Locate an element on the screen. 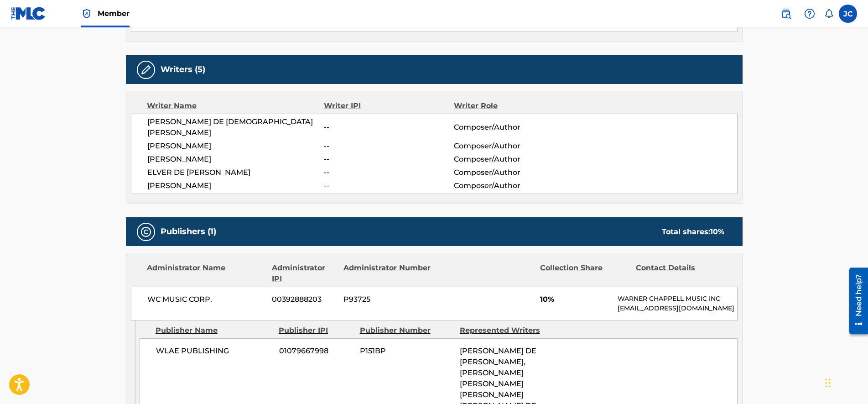 The width and height of the screenshot is (868, 404). span: 00392888203 is located at coordinates (304, 299).